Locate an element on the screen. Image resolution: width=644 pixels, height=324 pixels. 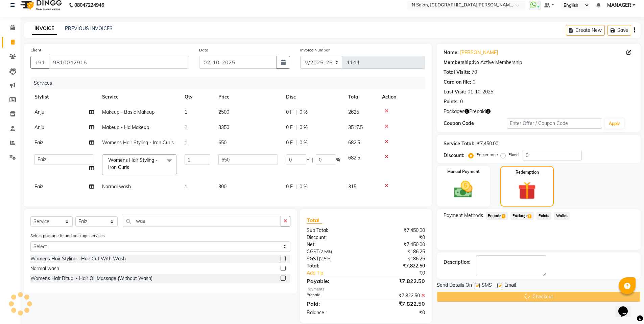
span: Normal wash is located at coordinates (116, 187).